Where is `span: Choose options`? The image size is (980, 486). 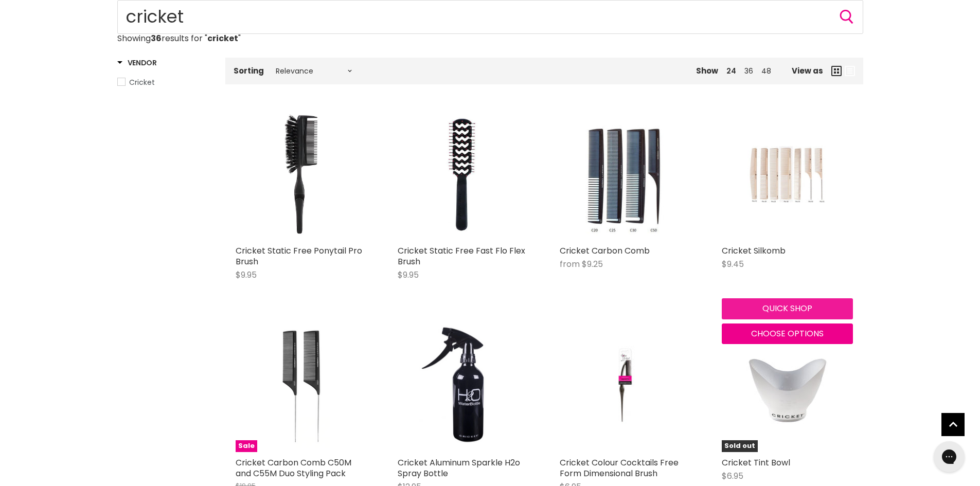
span: Choose options is located at coordinates (787, 333).